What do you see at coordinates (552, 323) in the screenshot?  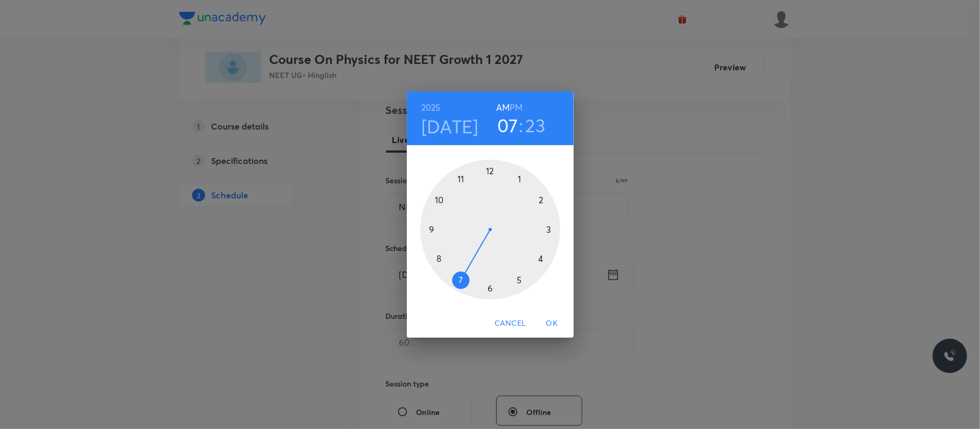 I see `button: OK` at bounding box center [552, 323].